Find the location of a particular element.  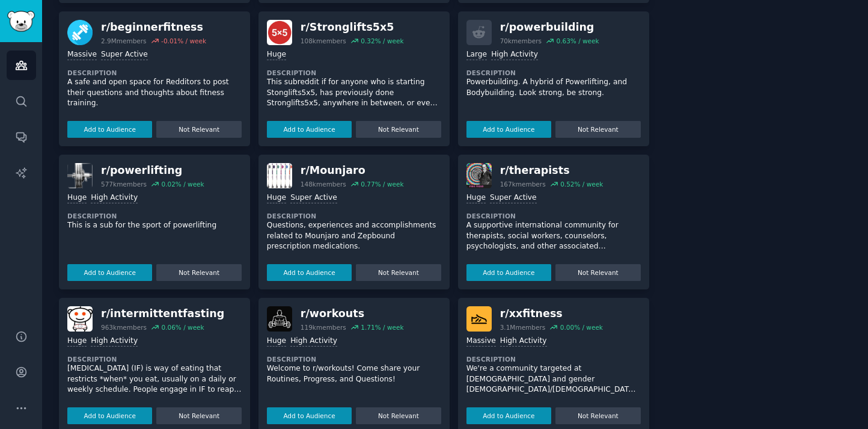

div: r/ Stronglifts5x5 is located at coordinates (352, 27).